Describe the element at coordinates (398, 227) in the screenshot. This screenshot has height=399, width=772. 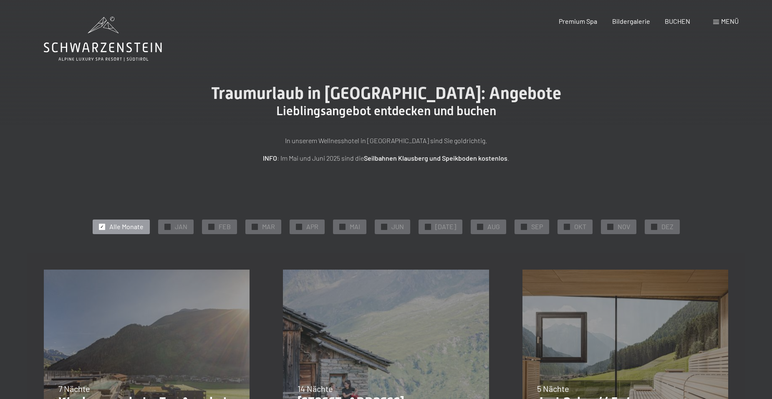
I see `span: JUN` at that location.